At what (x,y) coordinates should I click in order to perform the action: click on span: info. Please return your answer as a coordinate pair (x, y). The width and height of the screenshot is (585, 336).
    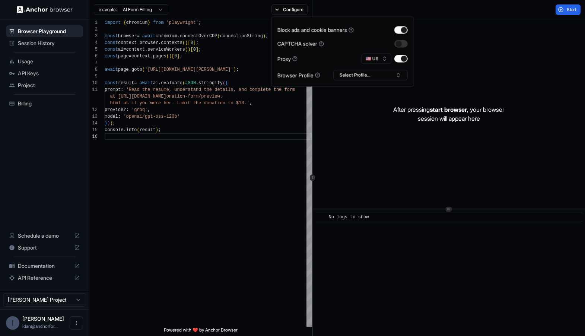
    Looking at the image, I should click on (132, 130).